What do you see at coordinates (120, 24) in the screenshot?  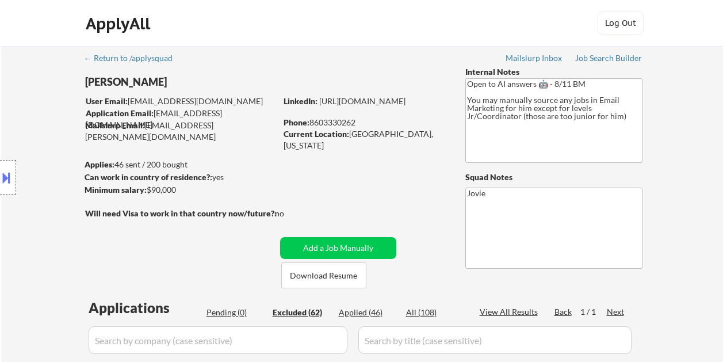 I see `div: ApplyAll` at bounding box center [120, 24].